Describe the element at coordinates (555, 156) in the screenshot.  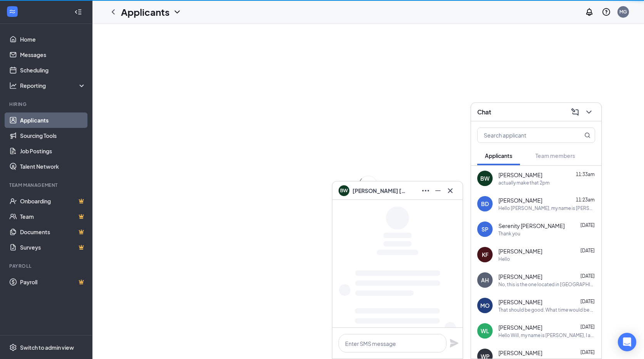
I see `span: Team members` at that location.